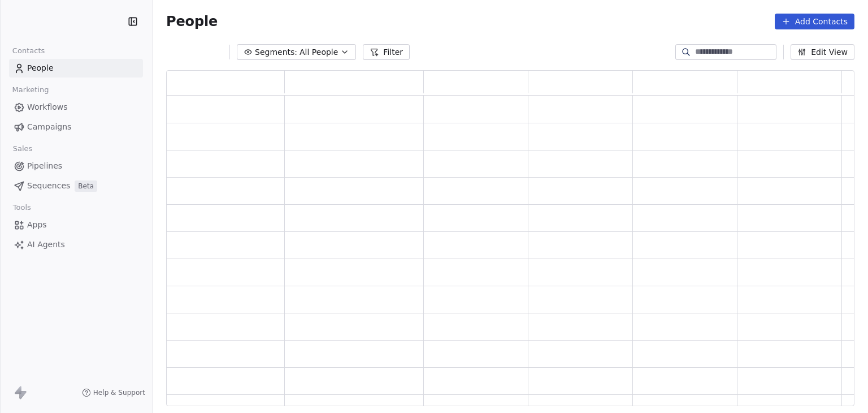  What do you see at coordinates (44, 166) in the screenshot?
I see `span: Pipelines` at bounding box center [44, 166].